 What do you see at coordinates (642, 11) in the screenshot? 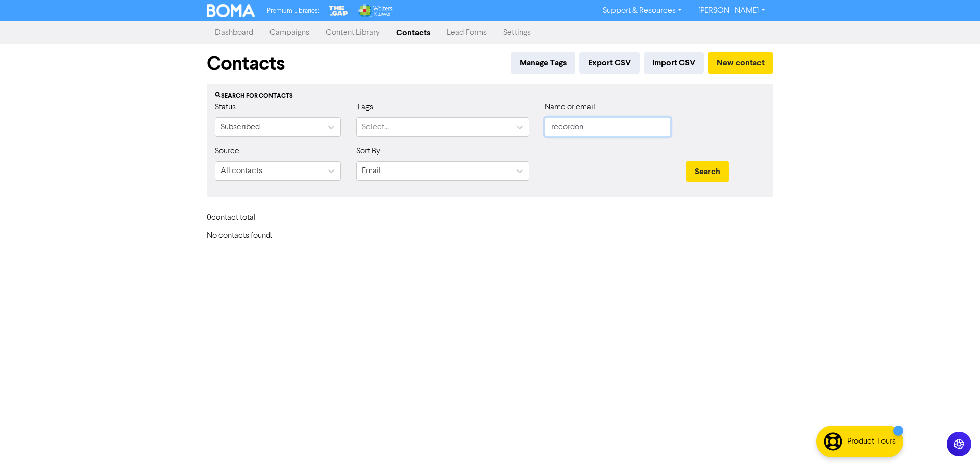
I see `a: Support & Resources` at bounding box center [642, 11].